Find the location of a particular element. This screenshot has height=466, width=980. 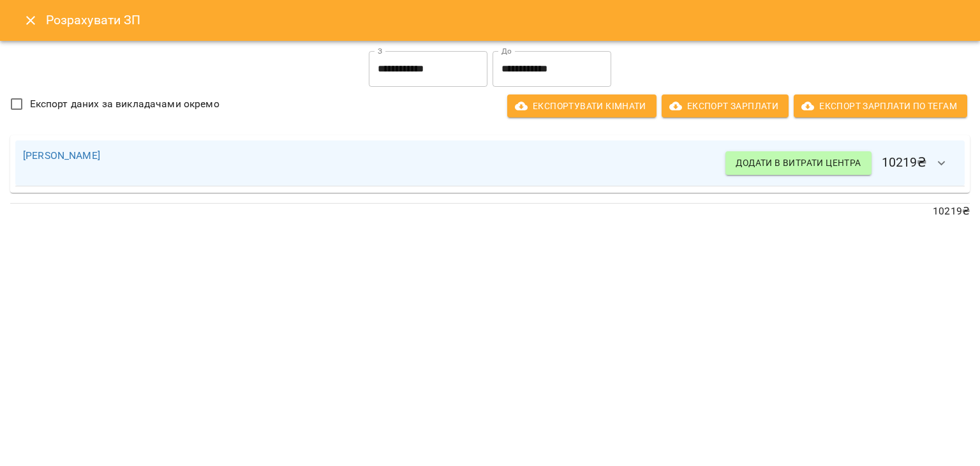

span: Експорт даних за викладачами окремо is located at coordinates (125, 104).